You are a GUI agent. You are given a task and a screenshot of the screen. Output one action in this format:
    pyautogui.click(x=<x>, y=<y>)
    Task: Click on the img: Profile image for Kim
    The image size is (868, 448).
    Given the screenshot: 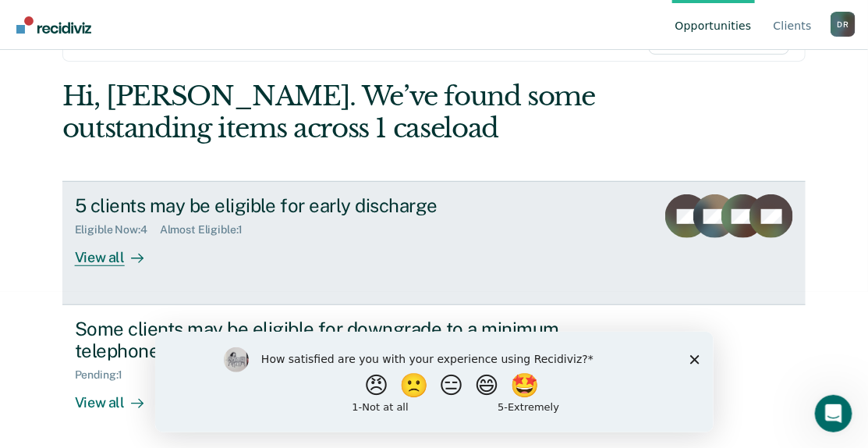 What is the action you would take?
    pyautogui.click(x=81, y=29)
    